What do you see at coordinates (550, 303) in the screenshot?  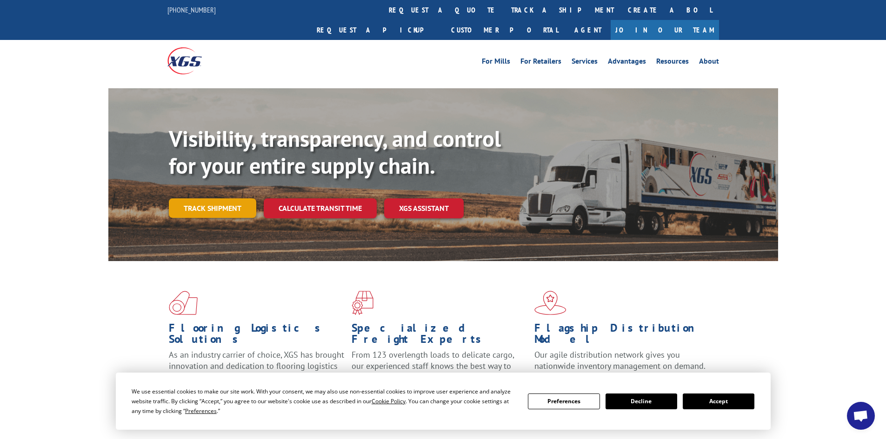 I see `img: xgs-icon-flagship-distribution-model-red` at bounding box center [550, 303].